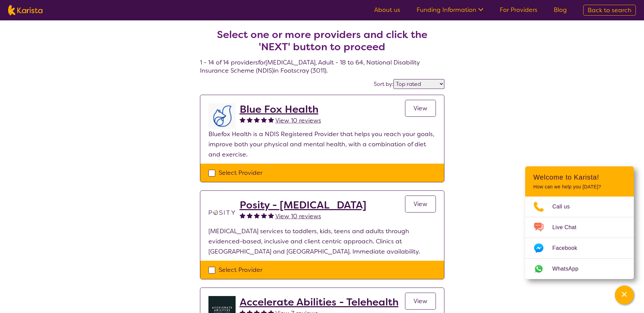 The image size is (644, 313). I want to click on img: lyehhyr6avbivpacwqcf.png, so click(222, 116).